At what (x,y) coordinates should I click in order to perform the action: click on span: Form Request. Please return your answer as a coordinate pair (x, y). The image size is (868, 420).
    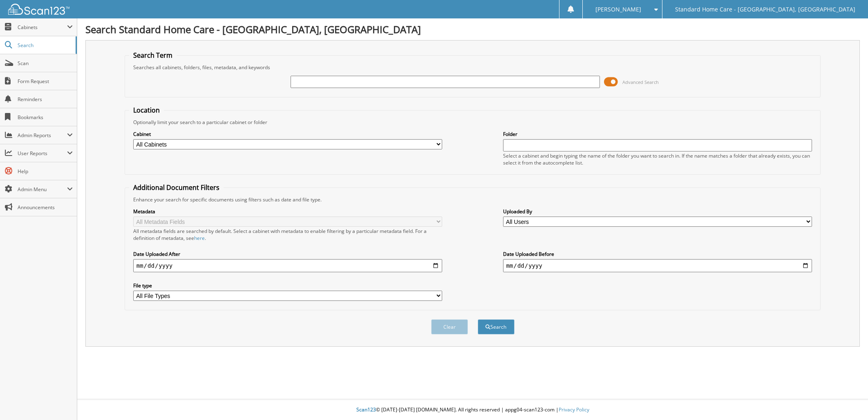
    Looking at the image, I should click on (45, 81).